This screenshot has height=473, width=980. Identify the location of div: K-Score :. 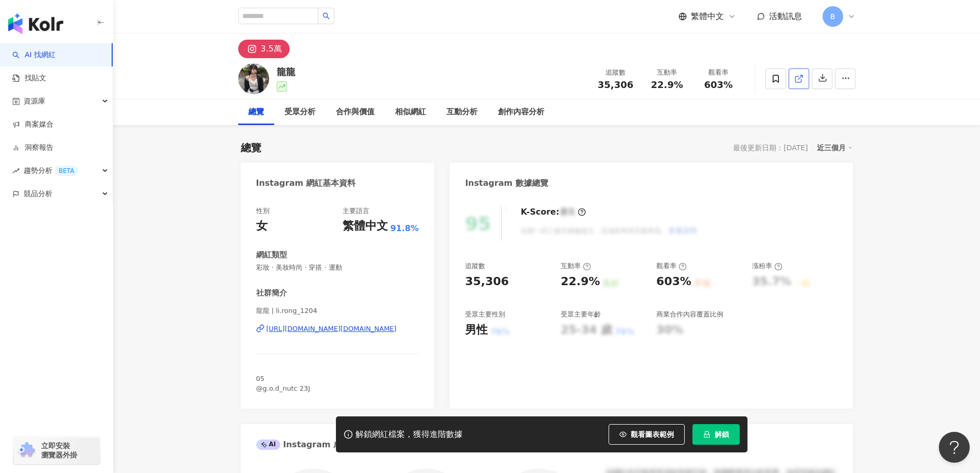
(553, 212).